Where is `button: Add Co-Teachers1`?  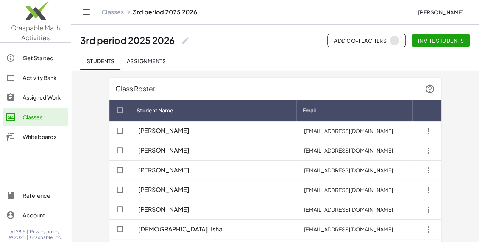 button: Add Co-Teachers1 is located at coordinates (366, 41).